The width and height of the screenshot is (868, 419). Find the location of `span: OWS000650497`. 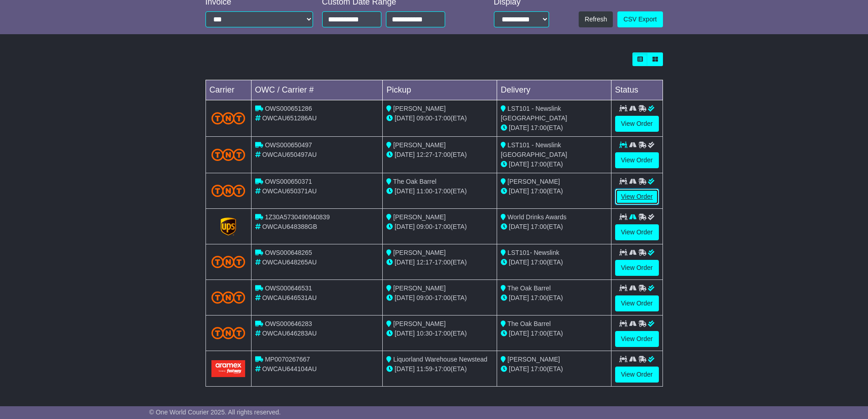

span: OWS000650497 is located at coordinates (288, 145).